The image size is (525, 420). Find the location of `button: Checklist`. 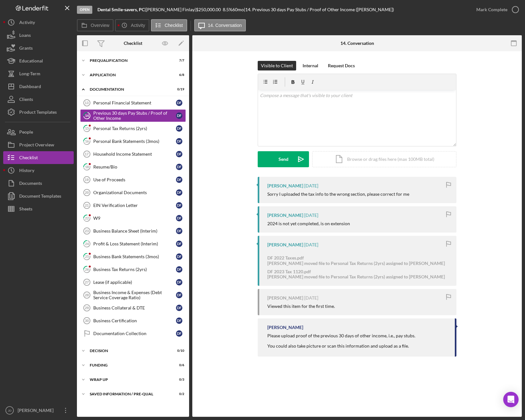

button: Checklist is located at coordinates (38, 158).